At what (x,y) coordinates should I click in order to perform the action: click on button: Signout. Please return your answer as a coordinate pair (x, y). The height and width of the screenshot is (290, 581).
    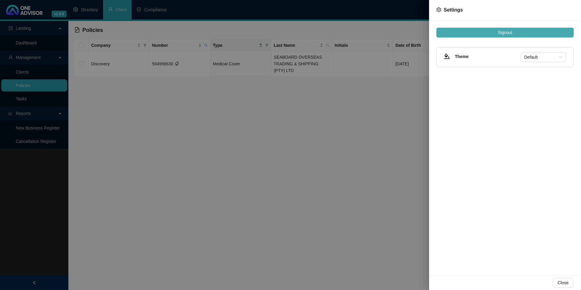
    Looking at the image, I should click on (505, 33).